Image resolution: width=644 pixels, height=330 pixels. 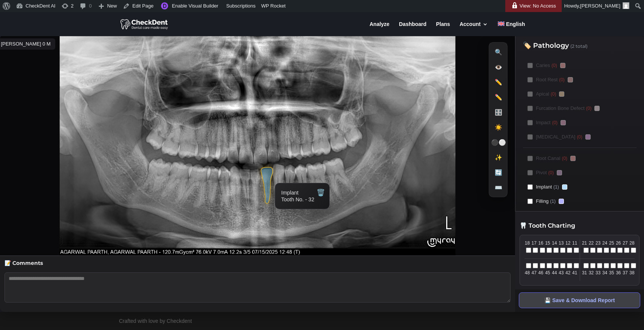 What do you see at coordinates (580, 94) in the screenshot?
I see `label: Apical` at bounding box center [580, 94].